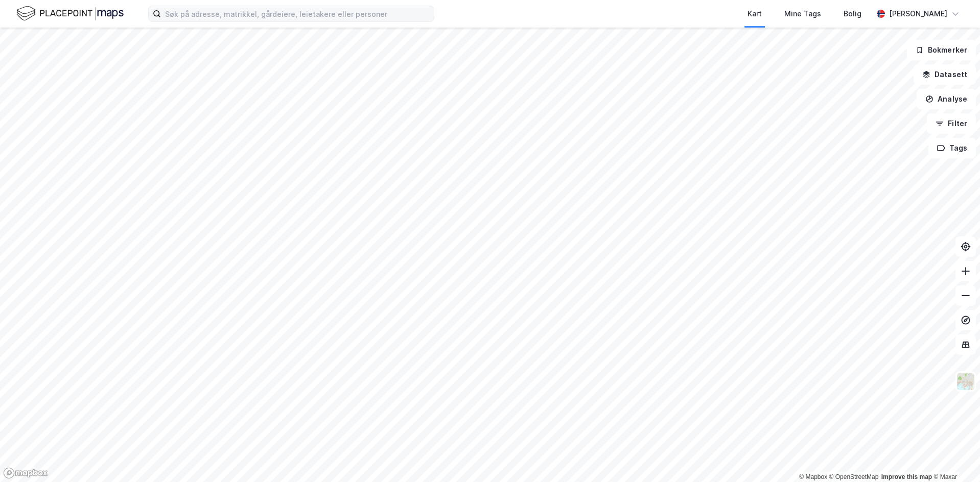 Image resolution: width=980 pixels, height=482 pixels. I want to click on button: Datasett, so click(944, 74).